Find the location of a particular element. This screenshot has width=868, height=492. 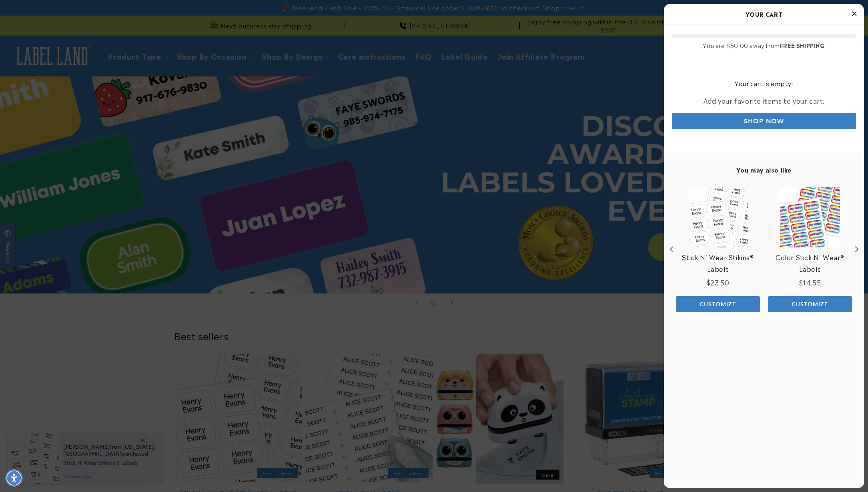

div: Accessibility Menu is located at coordinates (14, 478).